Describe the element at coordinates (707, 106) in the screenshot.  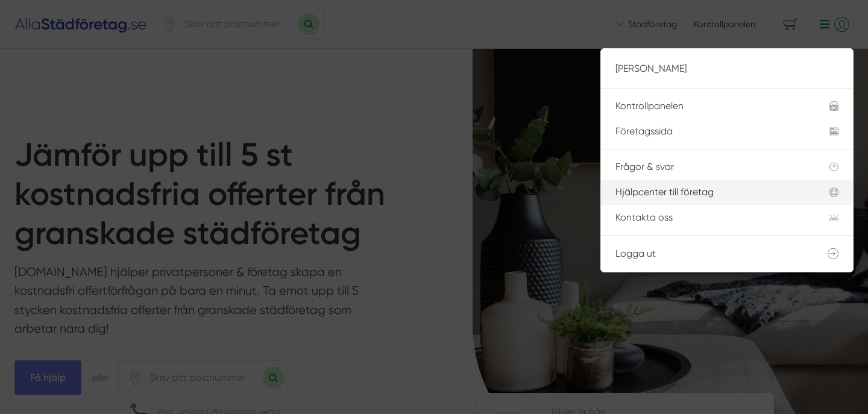
I see `div: Kontrollpanelen` at that location.